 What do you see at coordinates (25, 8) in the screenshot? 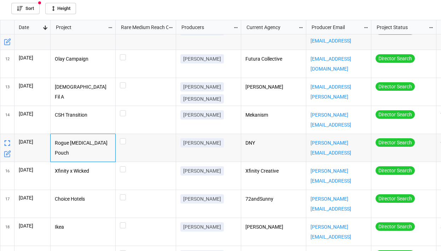
I see `a: Sort` at bounding box center [25, 8].